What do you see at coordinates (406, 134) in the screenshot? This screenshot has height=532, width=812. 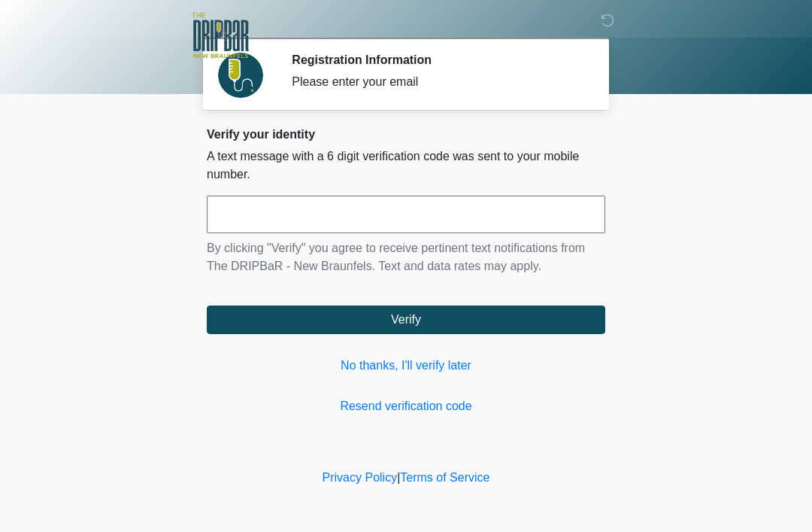 I see `h2: Verify your identity` at bounding box center [406, 134].